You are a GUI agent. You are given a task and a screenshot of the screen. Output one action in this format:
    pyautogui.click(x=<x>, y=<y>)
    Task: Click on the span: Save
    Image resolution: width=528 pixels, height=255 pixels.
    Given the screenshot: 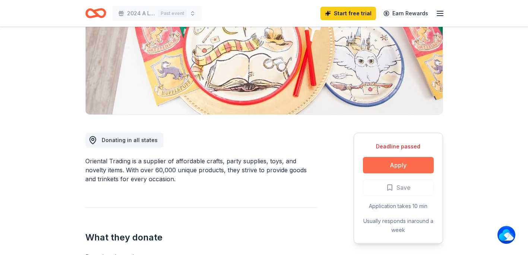 What is the action you would take?
    pyautogui.click(x=403, y=187)
    